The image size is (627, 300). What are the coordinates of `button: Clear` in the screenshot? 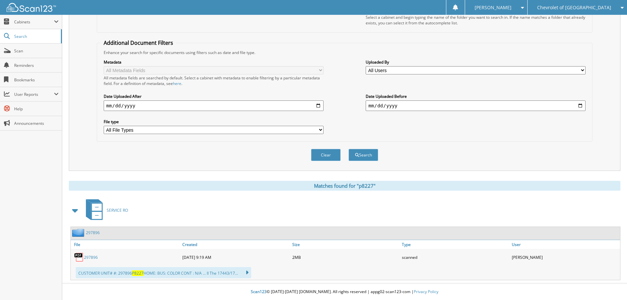 It's located at (326, 155).